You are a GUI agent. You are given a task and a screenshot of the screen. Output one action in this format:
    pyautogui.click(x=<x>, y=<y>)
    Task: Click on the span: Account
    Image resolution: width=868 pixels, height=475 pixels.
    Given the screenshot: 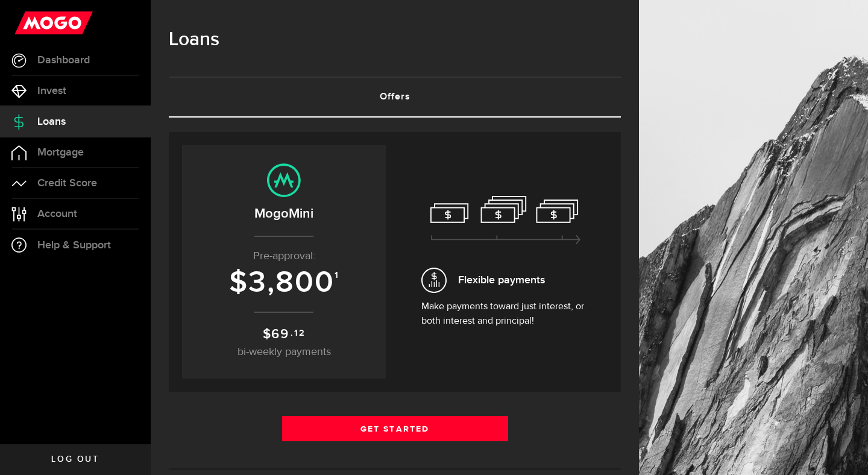 What is the action you would take?
    pyautogui.click(x=58, y=214)
    